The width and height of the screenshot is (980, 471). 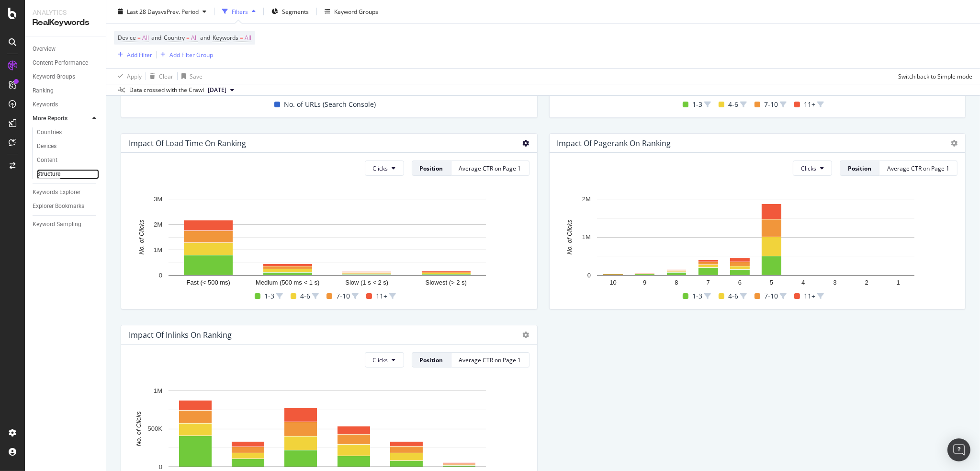 I want to click on a: Keywords Explorer, so click(x=65, y=192).